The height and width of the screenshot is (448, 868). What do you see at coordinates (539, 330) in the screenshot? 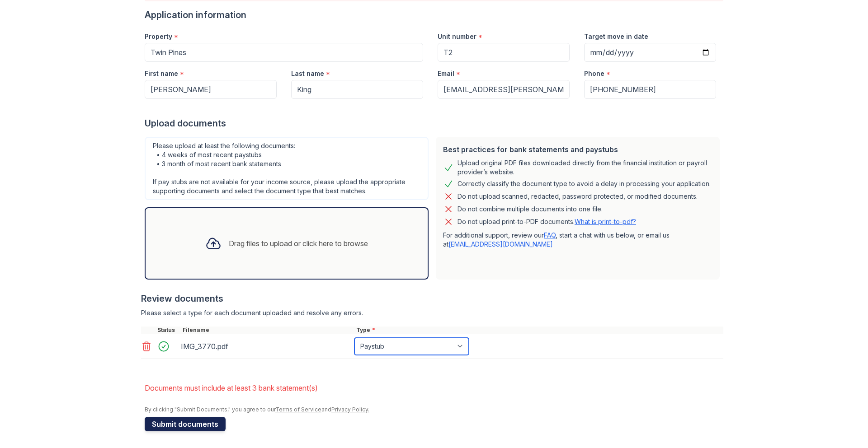
I see `div: Type` at bounding box center [539, 330].